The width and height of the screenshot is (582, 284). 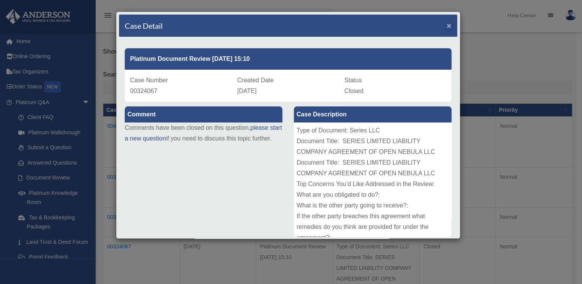 What do you see at coordinates (144, 91) in the screenshot?
I see `span: 00324067` at bounding box center [144, 91].